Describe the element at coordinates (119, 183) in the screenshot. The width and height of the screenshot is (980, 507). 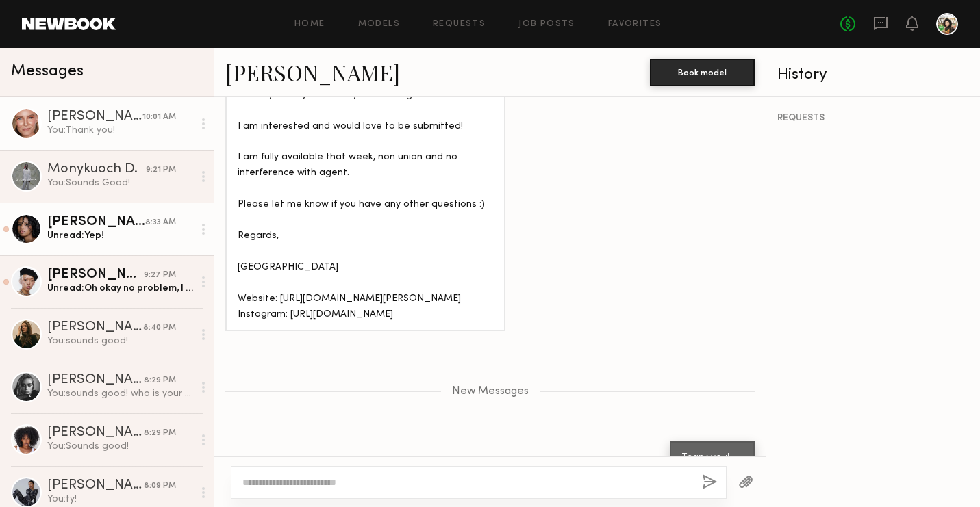
I see `div: You: Sounds Good!` at that location.